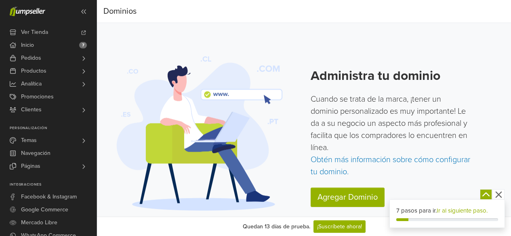 The width and height of the screenshot is (511, 236). What do you see at coordinates (462, 211) in the screenshot?
I see `a: Ir al siguiente paso.` at bounding box center [462, 211].